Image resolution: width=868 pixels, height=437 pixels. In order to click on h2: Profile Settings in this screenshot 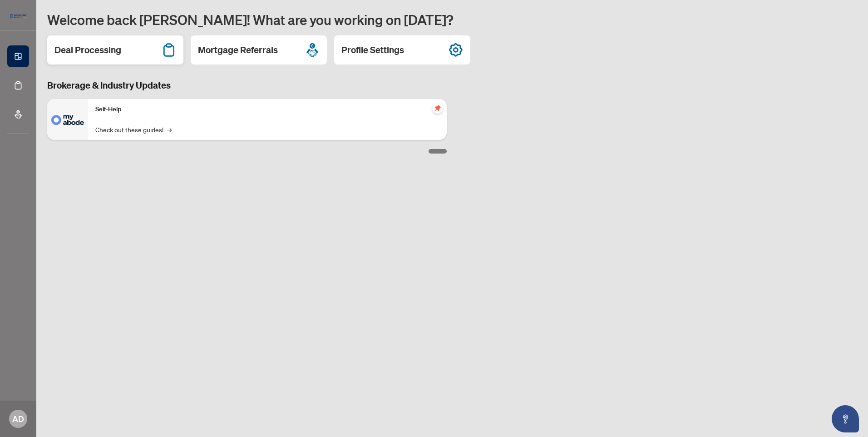, I will do `click(373, 50)`.